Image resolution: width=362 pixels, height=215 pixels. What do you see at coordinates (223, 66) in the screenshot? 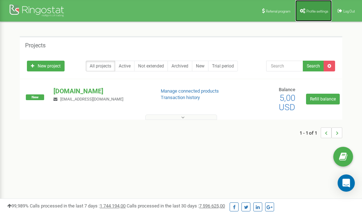
I see `a: Trial period` at bounding box center [223, 66].